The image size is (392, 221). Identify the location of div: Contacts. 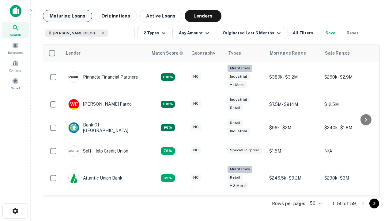
(15, 66).